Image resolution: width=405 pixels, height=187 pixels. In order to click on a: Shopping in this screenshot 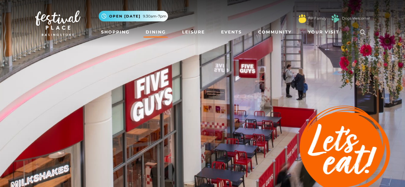, I will do `click(115, 32)`.